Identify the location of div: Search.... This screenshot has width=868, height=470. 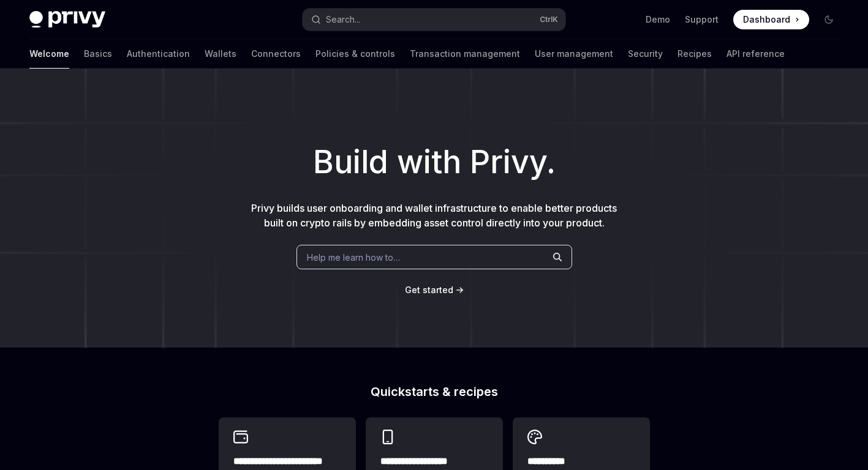
(343, 19).